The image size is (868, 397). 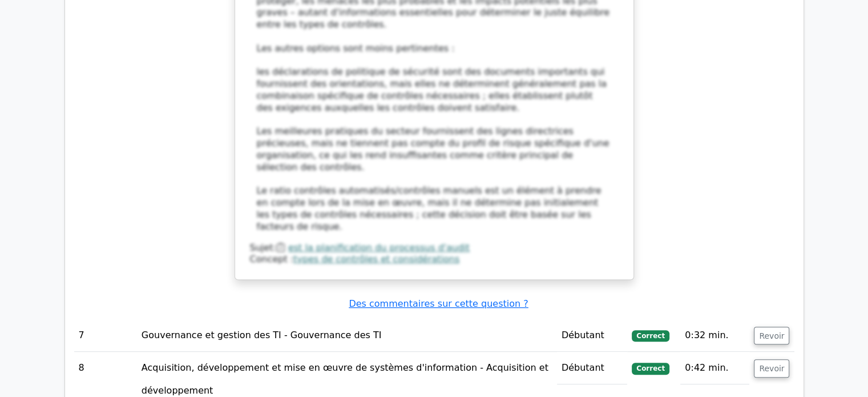 What do you see at coordinates (379, 247) in the screenshot?
I see `a: est la planification du processus d'audit` at bounding box center [379, 247].